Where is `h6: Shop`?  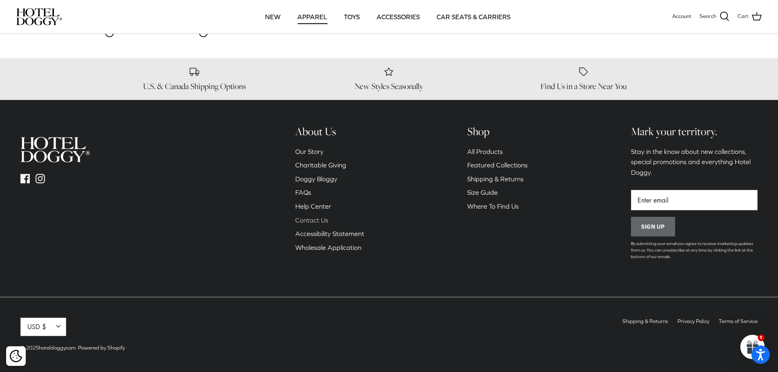
h6: Shop is located at coordinates (498, 132).